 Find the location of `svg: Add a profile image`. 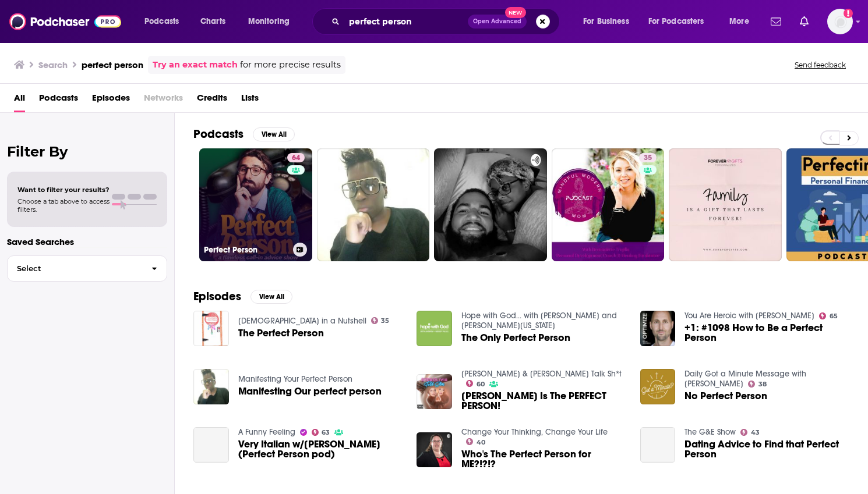

svg: Add a profile image is located at coordinates (848, 14).